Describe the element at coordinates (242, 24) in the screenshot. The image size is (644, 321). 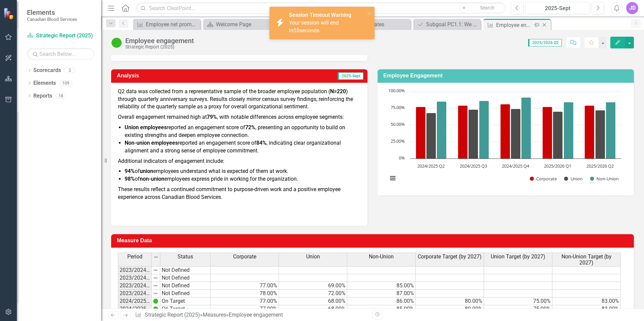
I see `div: Welcome Page` at that location.